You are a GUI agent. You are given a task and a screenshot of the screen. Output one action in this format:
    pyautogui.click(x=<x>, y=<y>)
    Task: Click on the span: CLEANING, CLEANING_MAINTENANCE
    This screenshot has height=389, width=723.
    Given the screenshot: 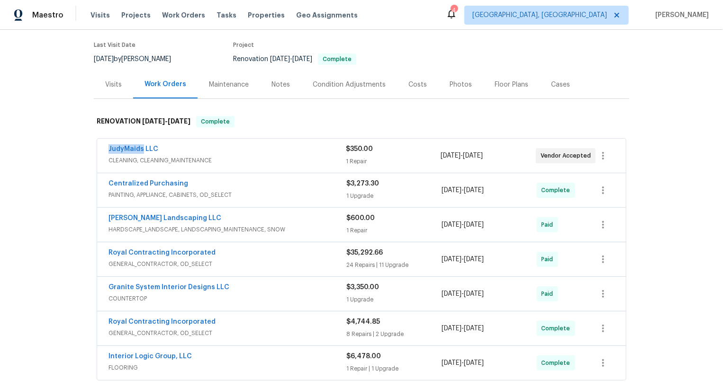 What is the action you would take?
    pyautogui.click(x=227, y=161)
    